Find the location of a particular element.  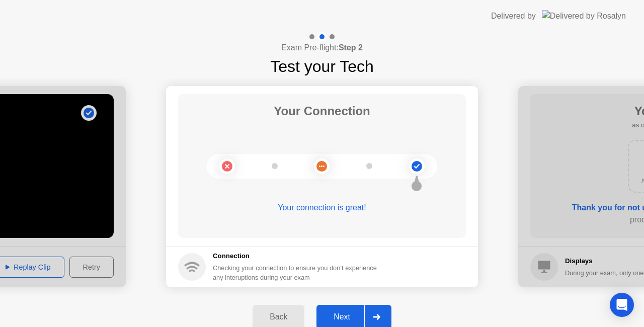

h5: Connection is located at coordinates (298, 256).